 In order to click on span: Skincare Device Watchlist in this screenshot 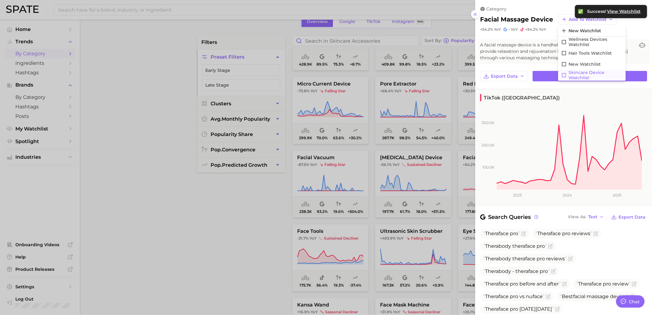, I will do `click(595, 75)`.